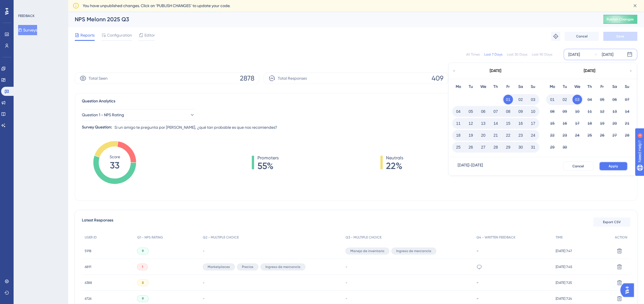 The width and height of the screenshot is (644, 304). What do you see at coordinates (493, 55) in the screenshot?
I see `div: Last 7 Days` at bounding box center [493, 55].